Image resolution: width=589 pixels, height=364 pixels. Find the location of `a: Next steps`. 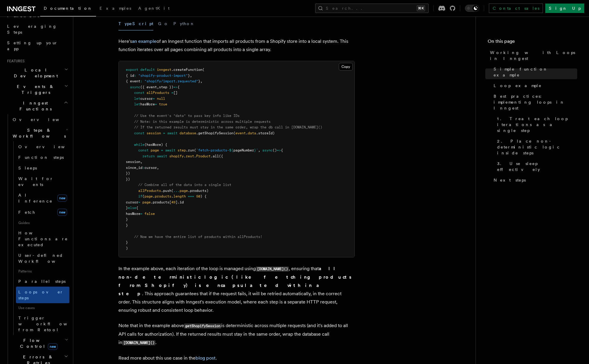

a: Next steps is located at coordinates (534, 180).